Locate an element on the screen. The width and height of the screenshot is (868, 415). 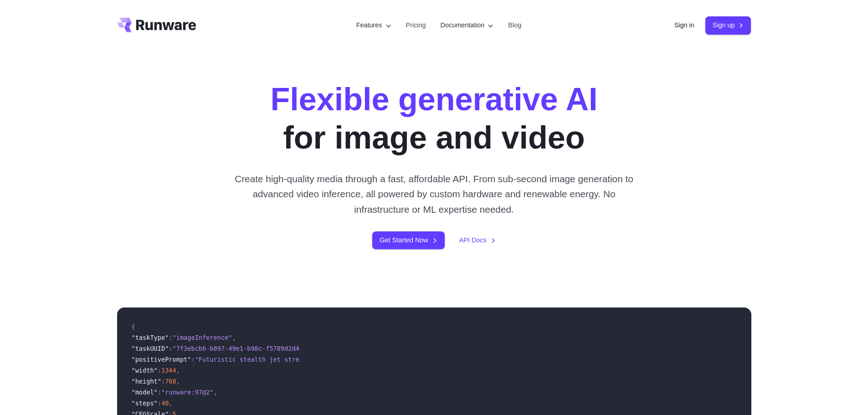
span: "width" is located at coordinates (145, 371).